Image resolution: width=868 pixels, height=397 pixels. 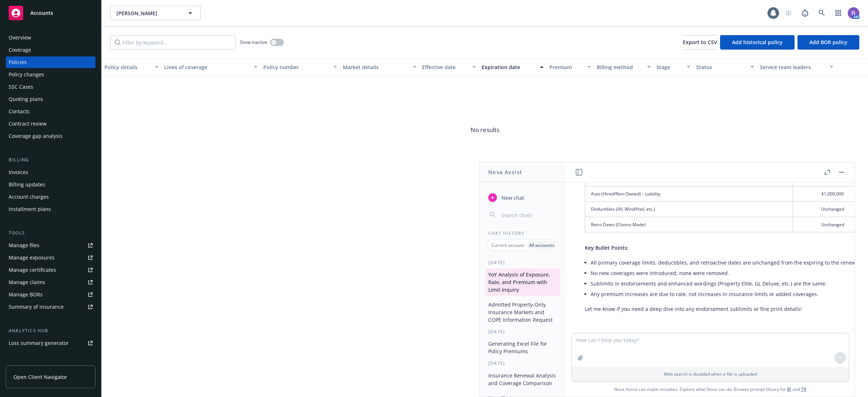 What do you see at coordinates (542, 245) in the screenshot?
I see `p: All accounts` at bounding box center [542, 245].